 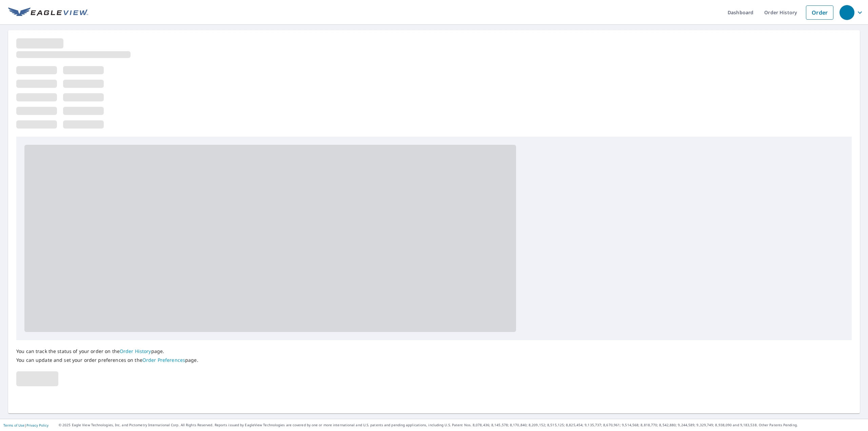 What do you see at coordinates (820, 12) in the screenshot?
I see `a: Order` at bounding box center [820, 12].